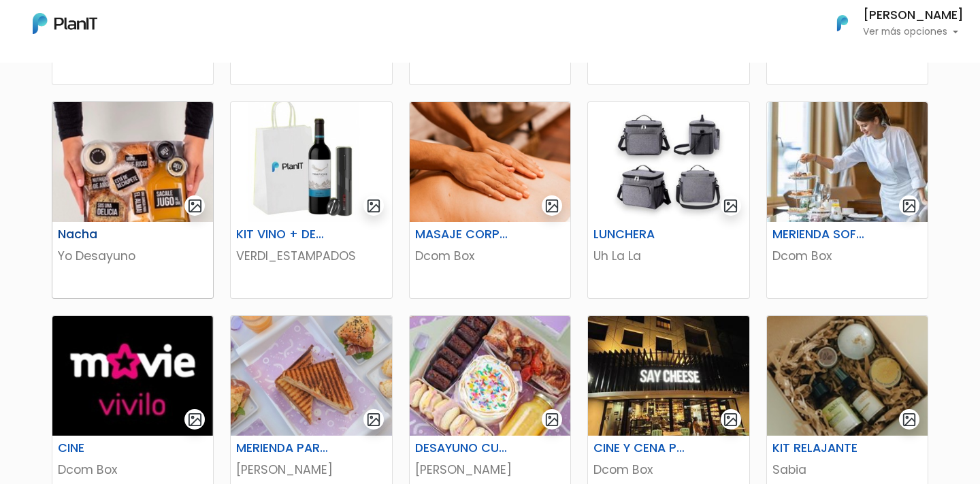 This screenshot has width=980, height=484. What do you see at coordinates (283, 234) in the screenshot?
I see `h6: KIT VINO + DESCORCHADOR` at bounding box center [283, 234].